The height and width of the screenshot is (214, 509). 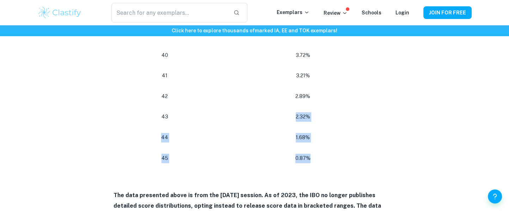 What do you see at coordinates (494, 197) in the screenshot?
I see `button: Help and Feedback` at bounding box center [494, 197].